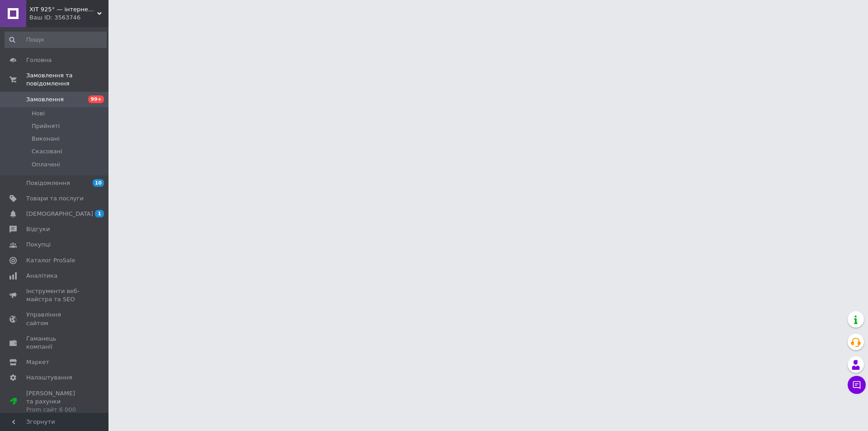 This screenshot has height=431, width=868. Describe the element at coordinates (99, 214) in the screenshot. I see `span: 1` at that location.